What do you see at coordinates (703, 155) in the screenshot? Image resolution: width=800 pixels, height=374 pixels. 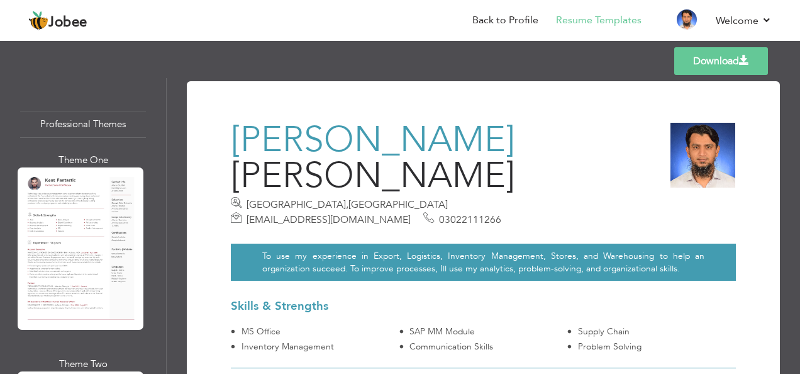 I see `img: 1vGIopChk8vasAAAAASUVORK5CYII=` at bounding box center [703, 155].